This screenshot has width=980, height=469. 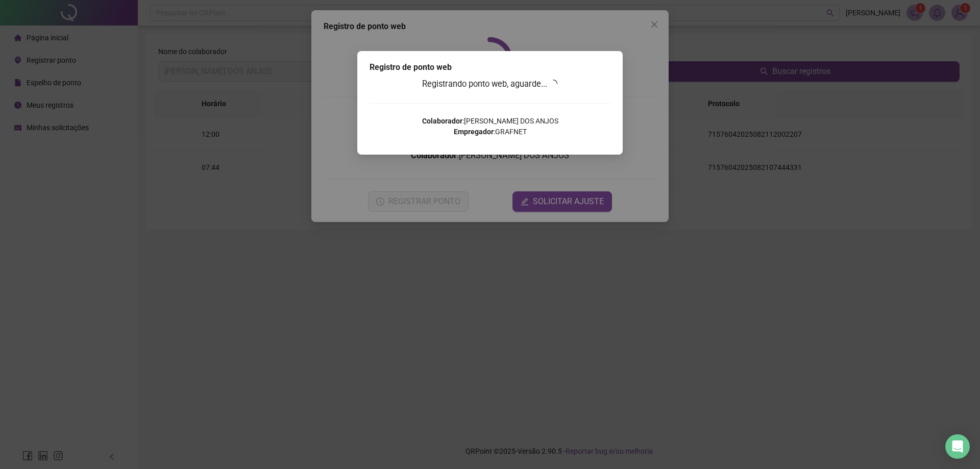 I want to click on div: Registro de ponto web, so click(x=490, y=68).